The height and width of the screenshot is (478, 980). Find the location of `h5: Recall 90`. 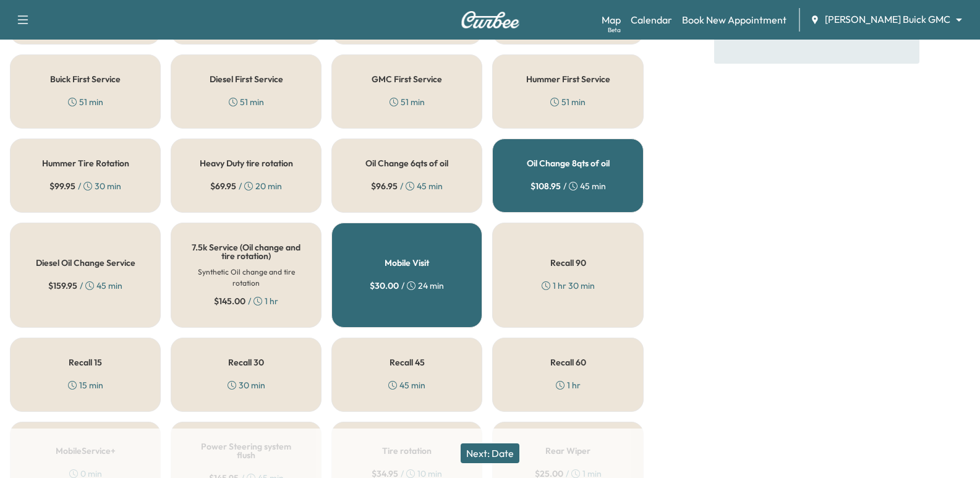

h5: Recall 90 is located at coordinates (568, 263).